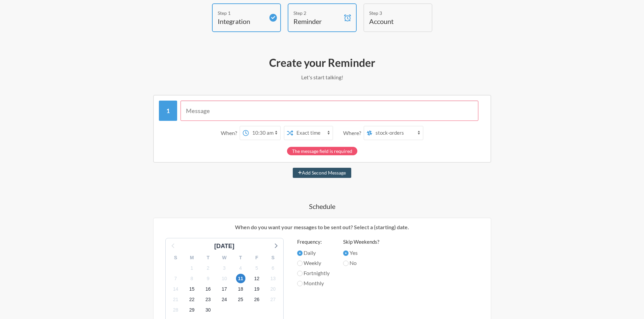 This screenshot has width=644, height=319. Describe the element at coordinates (208, 278) in the screenshot. I see `span: Thursday, October 9, 2025` at that location.